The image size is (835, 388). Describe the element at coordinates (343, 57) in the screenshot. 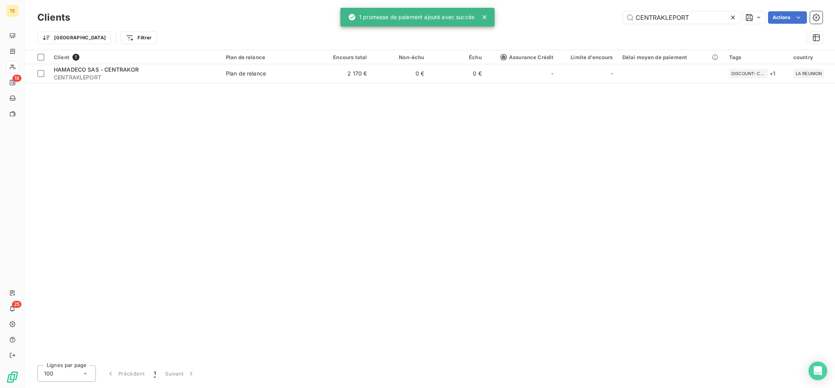

I see `div: Encours total` at that location.